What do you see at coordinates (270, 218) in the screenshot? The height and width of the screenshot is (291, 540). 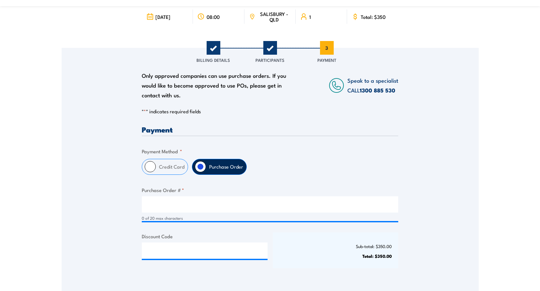 I see `div: 0 of 20 max characters` at bounding box center [270, 218].